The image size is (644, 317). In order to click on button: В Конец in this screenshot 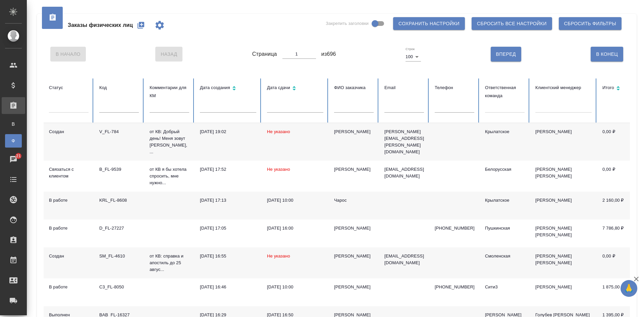, I will do `click(607, 54)`.